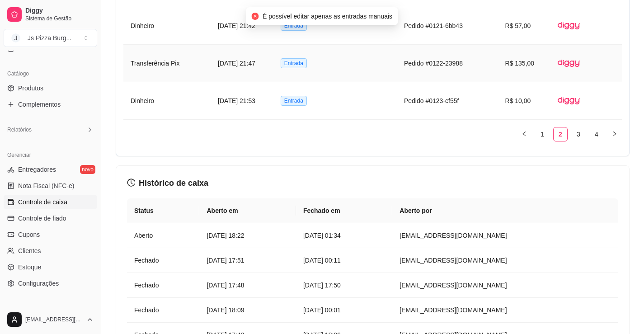 The width and height of the screenshot is (644, 334). What do you see at coordinates (578, 134) in the screenshot?
I see `a: 3` at bounding box center [578, 134].